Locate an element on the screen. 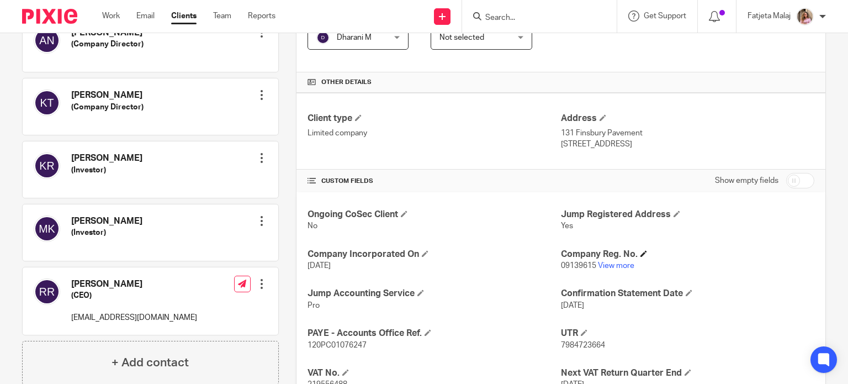 The height and width of the screenshot is (384, 848). a: View more is located at coordinates (616, 266).